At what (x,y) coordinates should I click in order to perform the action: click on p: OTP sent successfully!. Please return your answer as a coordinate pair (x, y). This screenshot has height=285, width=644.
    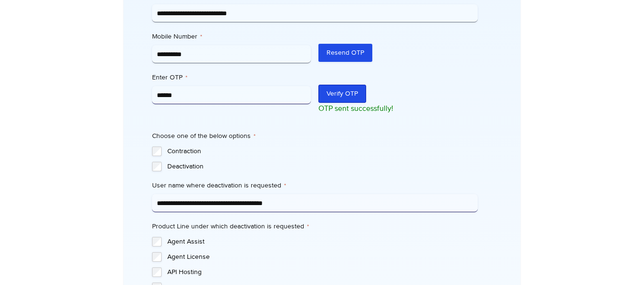
    Looking at the image, I should click on (398, 109).